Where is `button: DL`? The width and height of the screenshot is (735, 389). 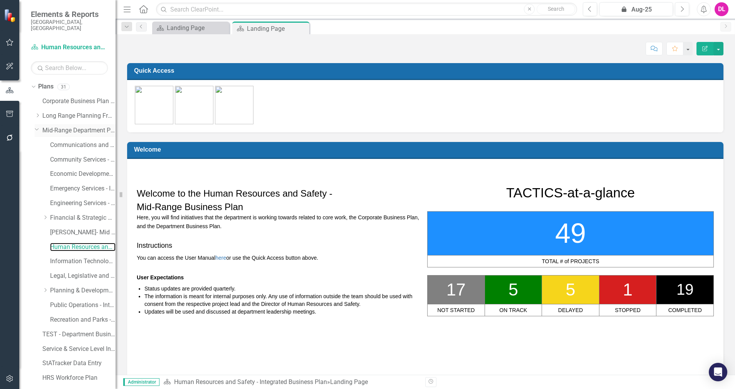
button: DL is located at coordinates (721, 9).